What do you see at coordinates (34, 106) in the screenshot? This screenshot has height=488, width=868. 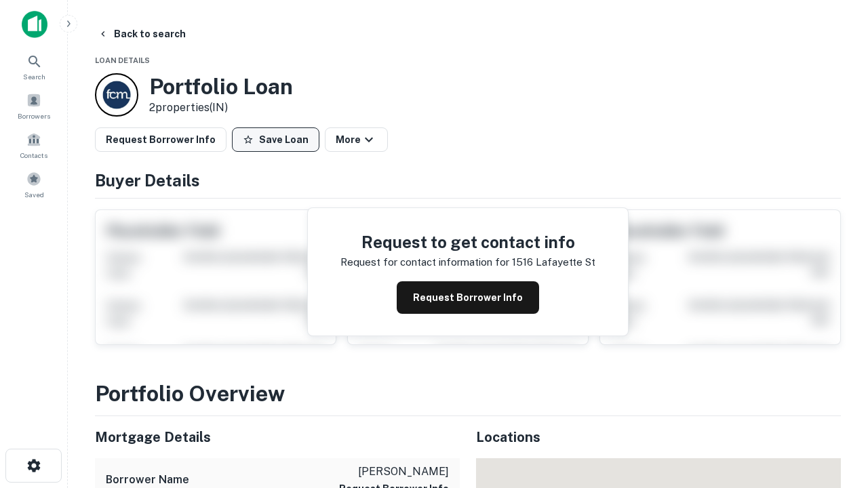 I see `div: Borrowers` at bounding box center [34, 106].